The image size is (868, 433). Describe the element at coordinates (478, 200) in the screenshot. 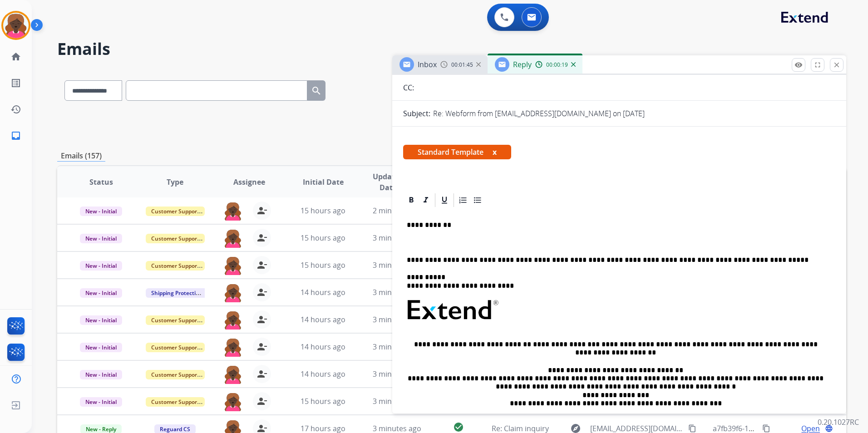

I see `div: Bullet List` at that location.